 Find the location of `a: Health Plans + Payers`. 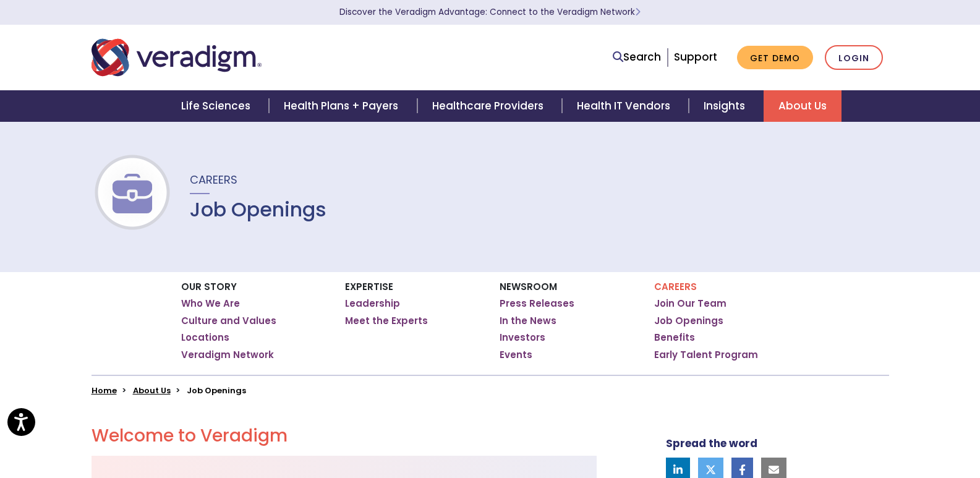

a: Health Plans + Payers is located at coordinates (342, 106).